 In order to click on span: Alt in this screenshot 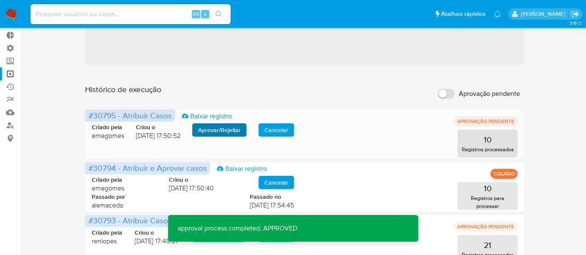, I will do `click(196, 14)`.